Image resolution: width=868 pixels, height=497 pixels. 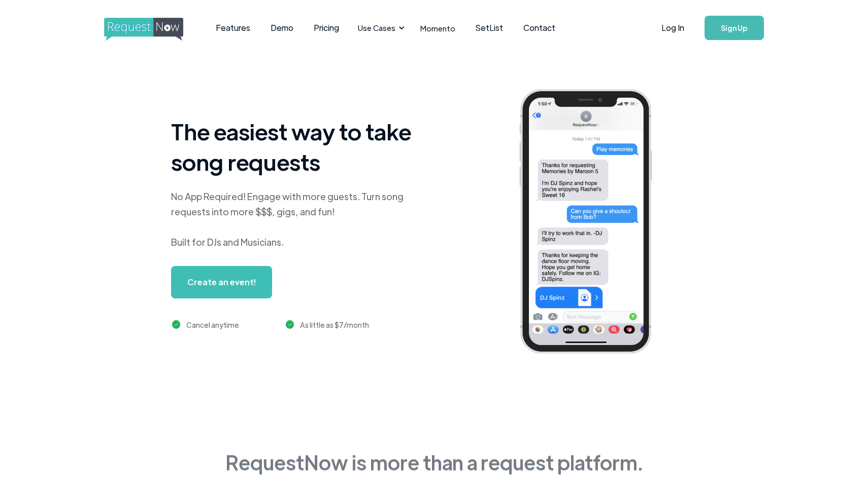 I want to click on img: requestnow logo, so click(x=152, y=29).